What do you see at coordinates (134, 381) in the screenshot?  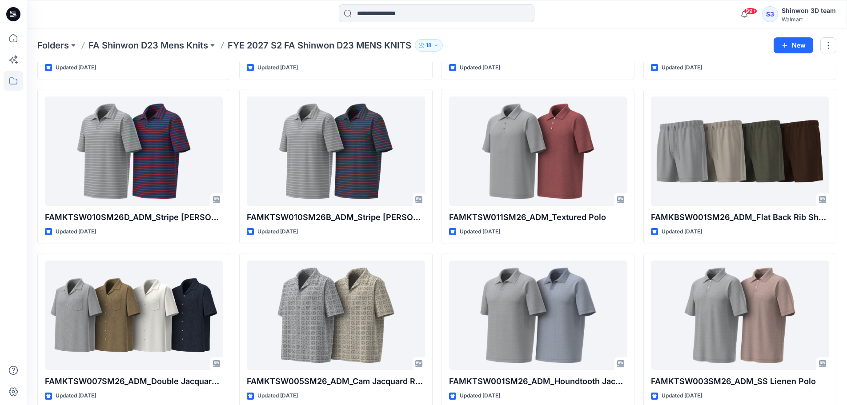 I see `p: FAMKTSW007SM26_ADM_Double Jacquard Camp Shirt` at bounding box center [134, 381].